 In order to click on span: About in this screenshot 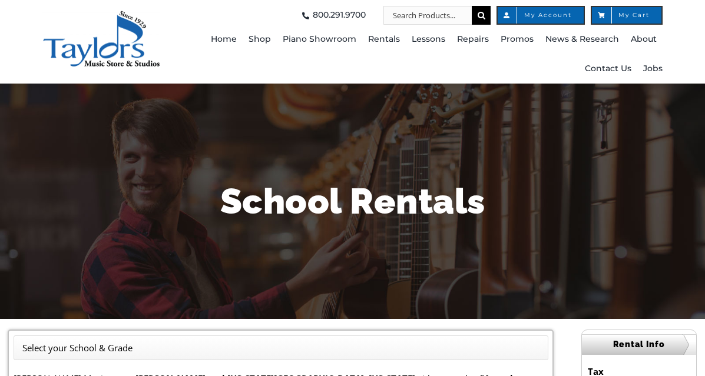, I will do `click(643, 39)`.